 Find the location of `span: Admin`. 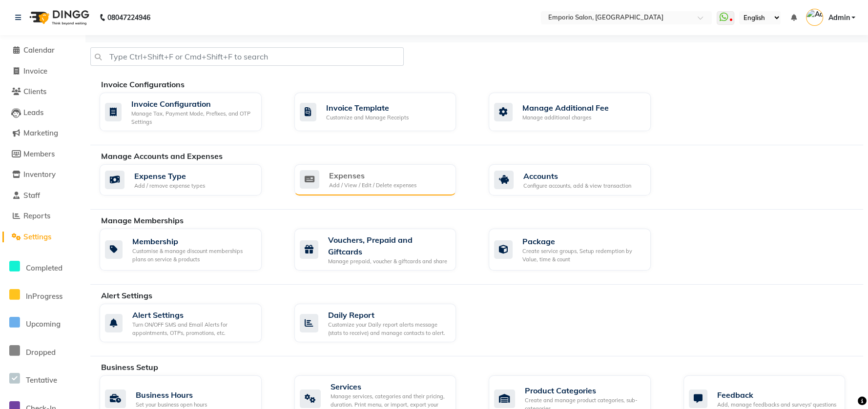

span: Admin is located at coordinates (838, 17).